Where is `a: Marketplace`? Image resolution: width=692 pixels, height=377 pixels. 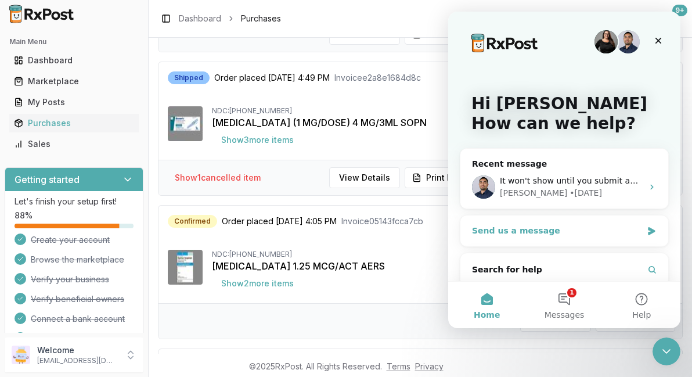
a: Marketplace is located at coordinates (74, 81).